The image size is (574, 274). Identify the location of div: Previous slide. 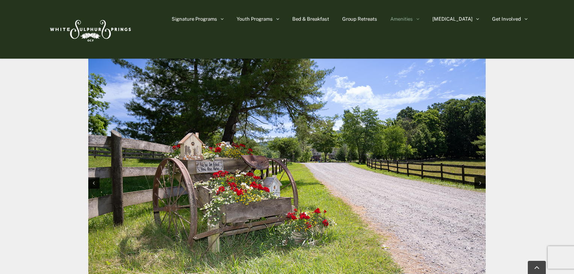
(94, 183).